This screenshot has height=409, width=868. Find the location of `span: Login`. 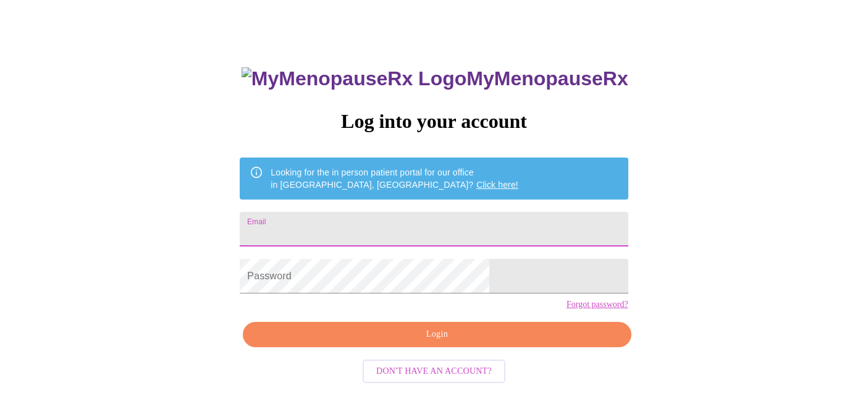

span: Login is located at coordinates (437, 334).